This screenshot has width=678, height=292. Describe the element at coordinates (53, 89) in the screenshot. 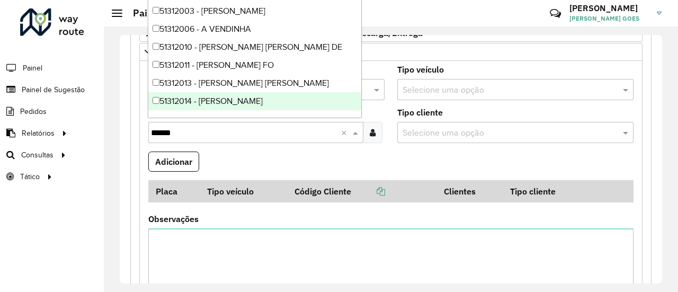

I see `span: Painel de Sugestão` at that location.